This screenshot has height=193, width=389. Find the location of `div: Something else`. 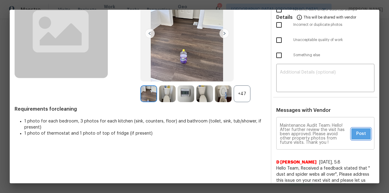

div: Something else is located at coordinates (326, 55).